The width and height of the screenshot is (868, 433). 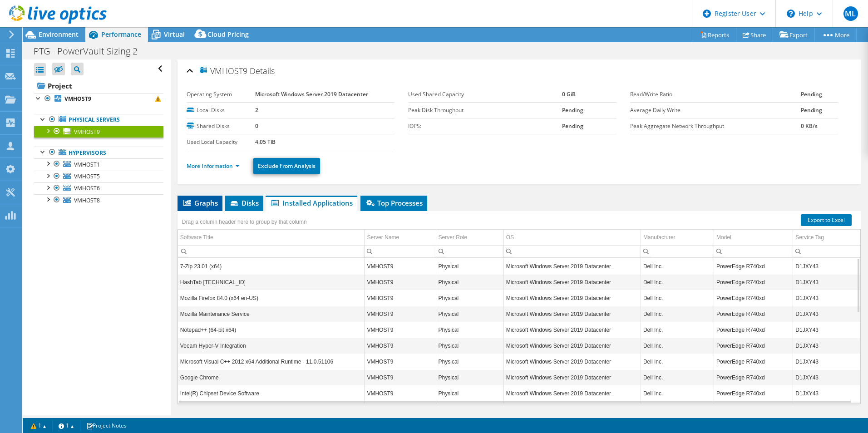 What do you see at coordinates (659, 237) in the screenshot?
I see `div: Manufacturer` at bounding box center [659, 237].